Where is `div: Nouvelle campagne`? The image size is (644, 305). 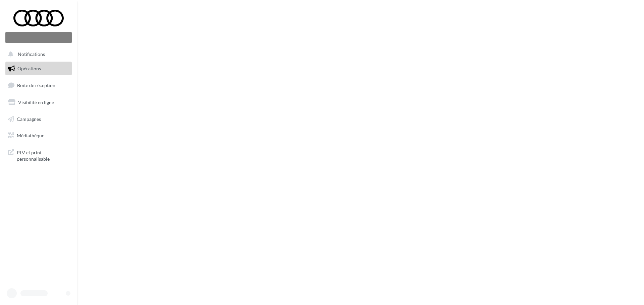 div: Nouvelle campagne is located at coordinates (39, 38).